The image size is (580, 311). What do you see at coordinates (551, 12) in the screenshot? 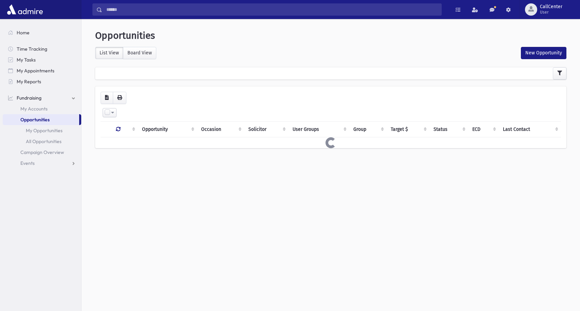
I see `span: User` at bounding box center [551, 12].